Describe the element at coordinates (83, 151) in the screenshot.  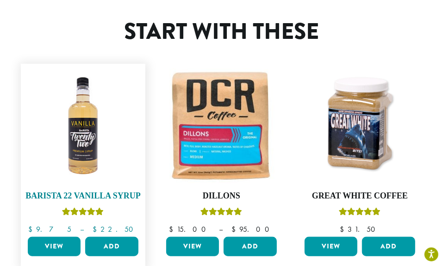
I see `a: Barista 22 Vanilla SyrupRated 5.00 out of 5` at that location.